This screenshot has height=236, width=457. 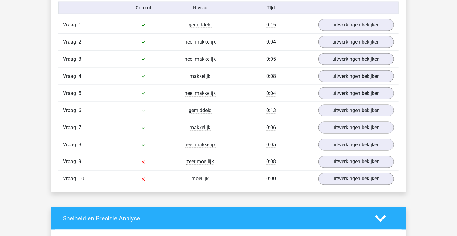 I want to click on span: 6, so click(x=80, y=110).